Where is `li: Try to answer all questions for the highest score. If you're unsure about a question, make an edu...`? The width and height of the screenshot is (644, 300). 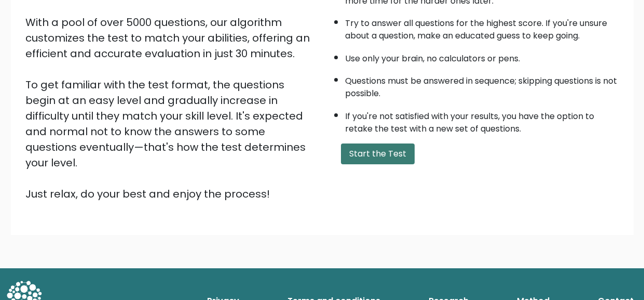 li: Try to answer all questions for the highest score. If you're unsure about a question, make an edu... is located at coordinates (482, 27).